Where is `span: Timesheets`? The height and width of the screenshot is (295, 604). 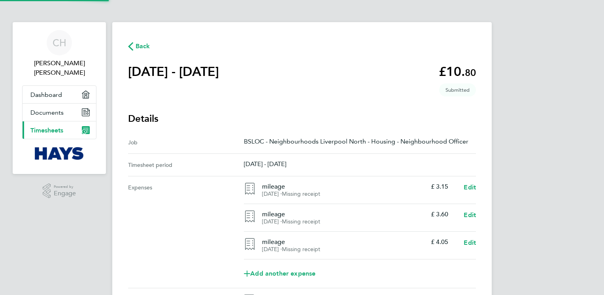
span: Timesheets is located at coordinates (47, 130).